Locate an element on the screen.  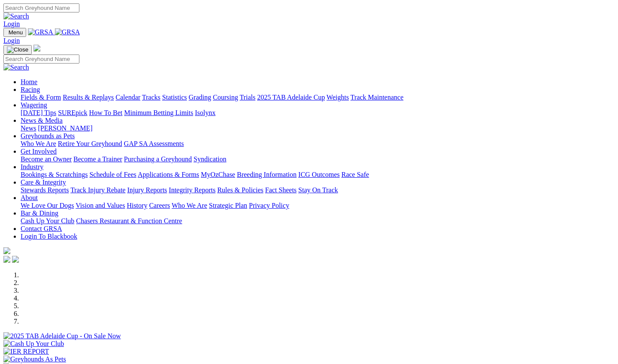
a: News & Media is located at coordinates (42, 120).